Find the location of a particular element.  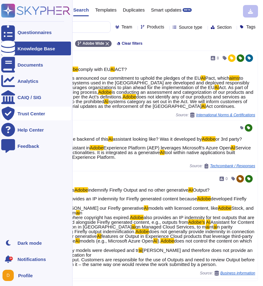

mark: Adobe’s is located at coordinates (197, 222).